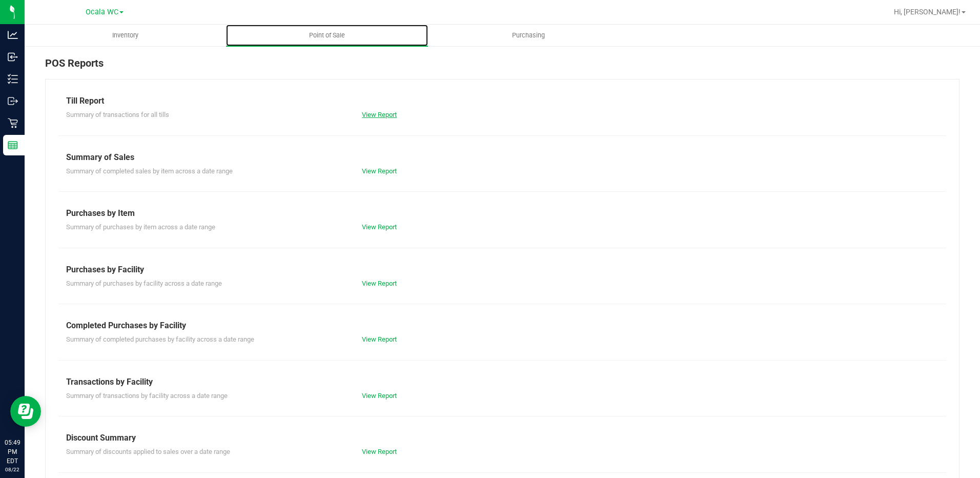 The height and width of the screenshot is (478, 980). What do you see at coordinates (144, 283) in the screenshot?
I see `span: Summary of purchases by facility across a date range` at bounding box center [144, 283].